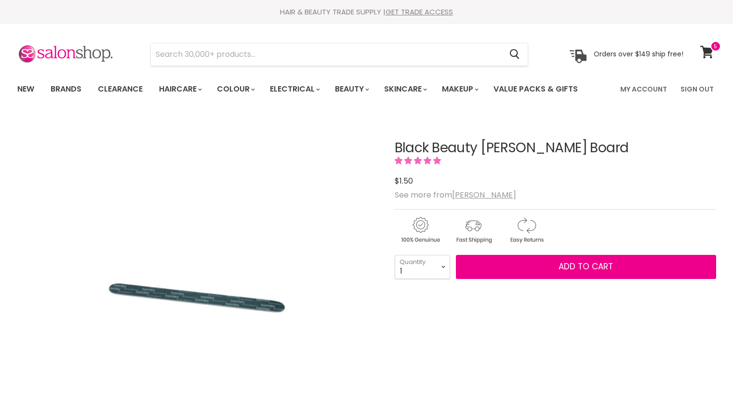 The height and width of the screenshot is (398, 733). Describe the element at coordinates (420, 12) in the screenshot. I see `a: GET TRADE ACCESS` at that location.